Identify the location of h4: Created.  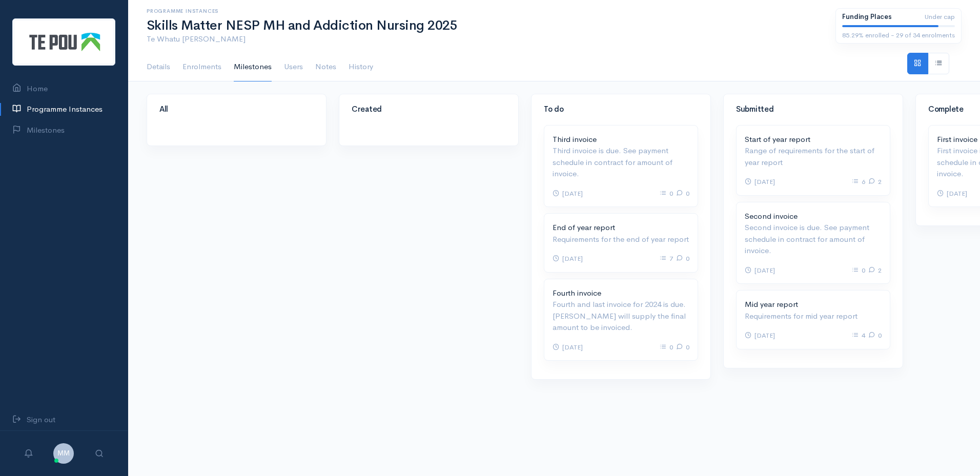
(428, 109).